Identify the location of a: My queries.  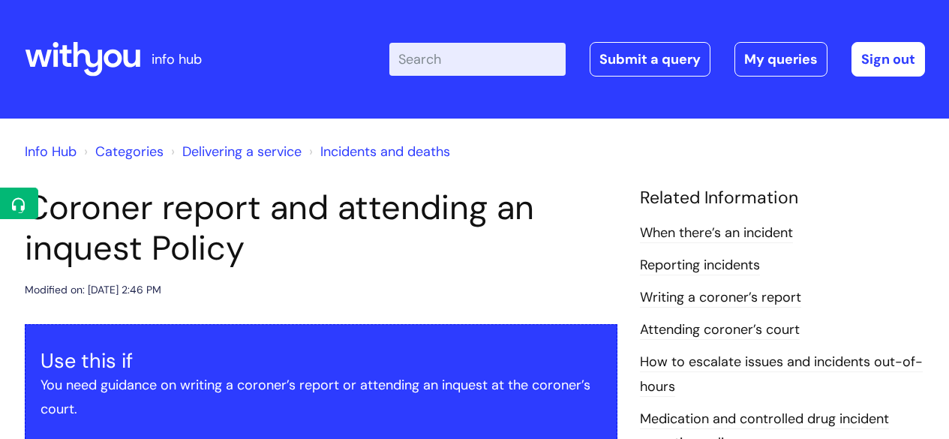
(781, 59).